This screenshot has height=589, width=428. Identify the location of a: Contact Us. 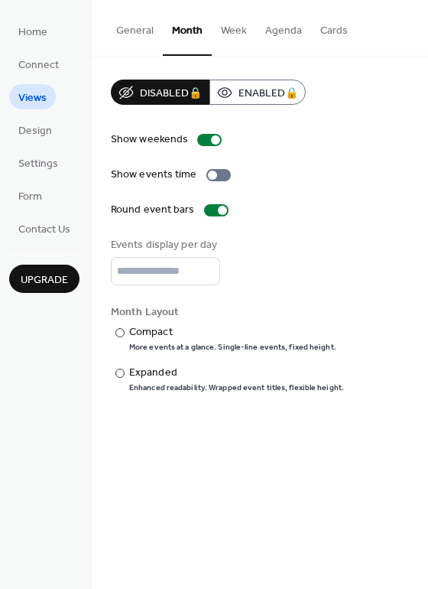
(44, 228).